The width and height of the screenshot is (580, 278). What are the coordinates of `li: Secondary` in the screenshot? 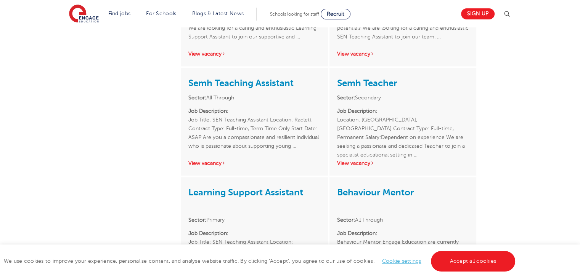 It's located at (403, 98).